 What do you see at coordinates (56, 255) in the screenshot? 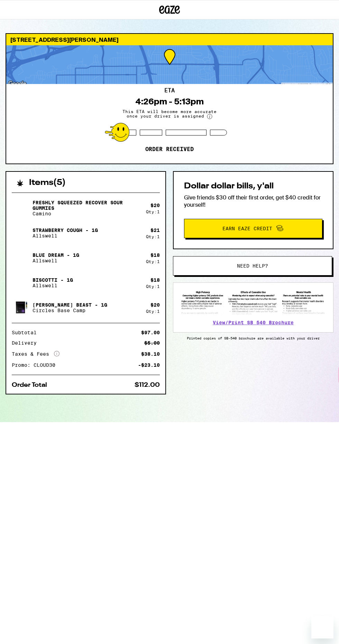
I see `p: Blue Dream - 1g` at bounding box center [56, 255].